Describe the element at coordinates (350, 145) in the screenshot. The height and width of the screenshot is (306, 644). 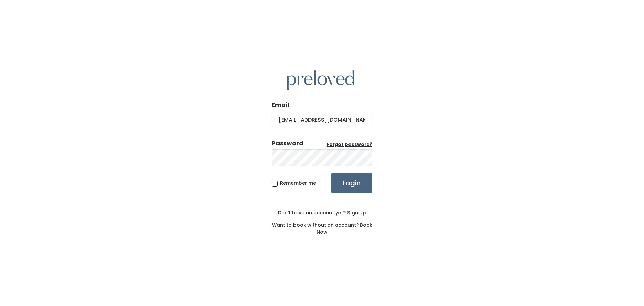
I see `a: Forgot password?` at that location.